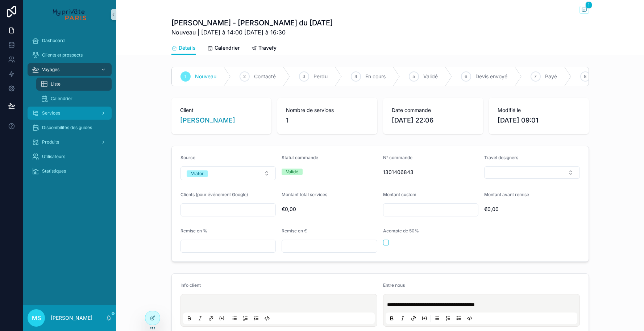  Describe the element at coordinates (584, 10) in the screenshot. I see `button: 1` at that location.